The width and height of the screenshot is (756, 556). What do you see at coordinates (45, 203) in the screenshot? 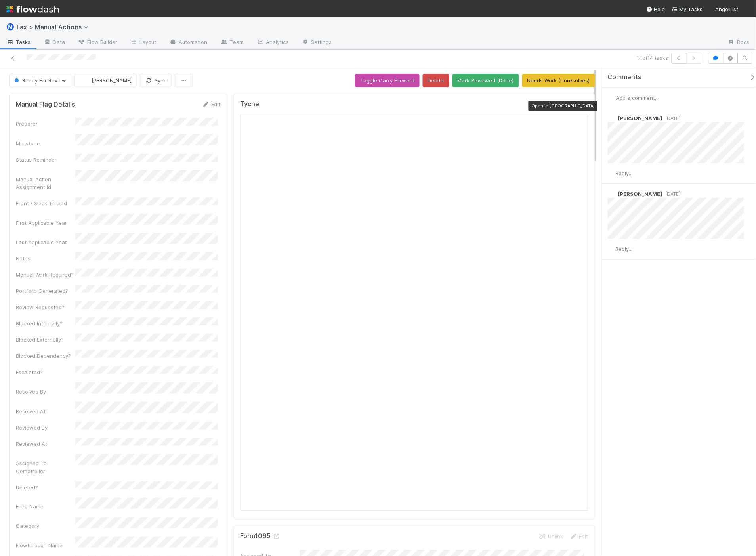
I see `div: Front / Slack Thread` at bounding box center [45, 203].